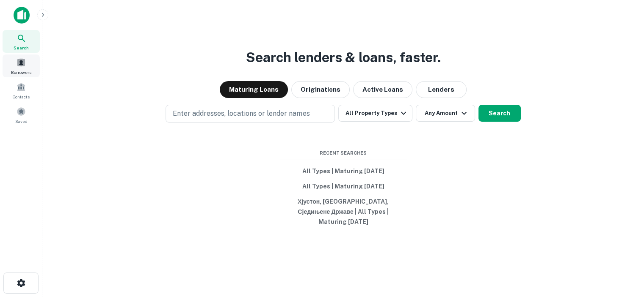  I want to click on a: Search, so click(21, 41).